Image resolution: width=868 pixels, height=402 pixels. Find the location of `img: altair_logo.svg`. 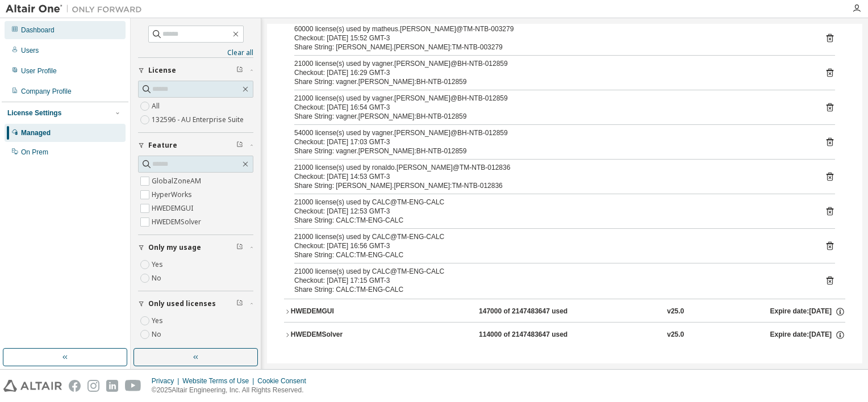

img: altair_logo.svg is located at coordinates (33, 386).